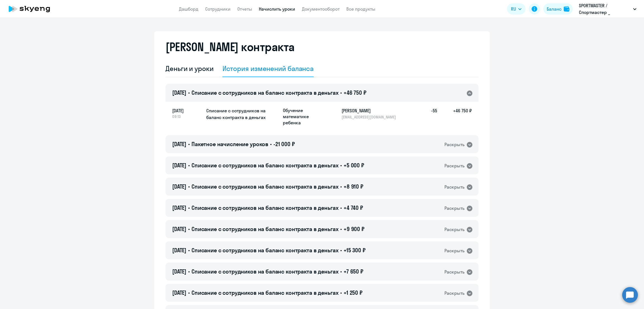 The width and height of the screenshot is (644, 309). Describe the element at coordinates (355, 250) in the screenshot. I see `span: +15 300 ₽` at that location.